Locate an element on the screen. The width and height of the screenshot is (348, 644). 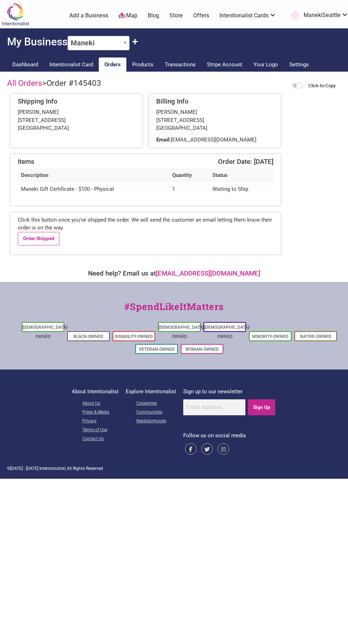
p: About Intentionalist is located at coordinates (95, 391).